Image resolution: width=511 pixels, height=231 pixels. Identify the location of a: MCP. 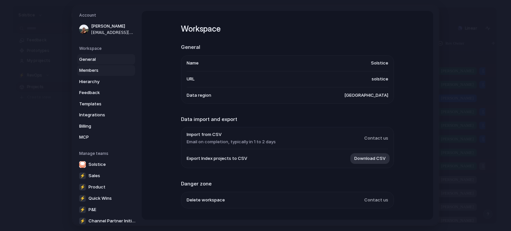
(106, 137).